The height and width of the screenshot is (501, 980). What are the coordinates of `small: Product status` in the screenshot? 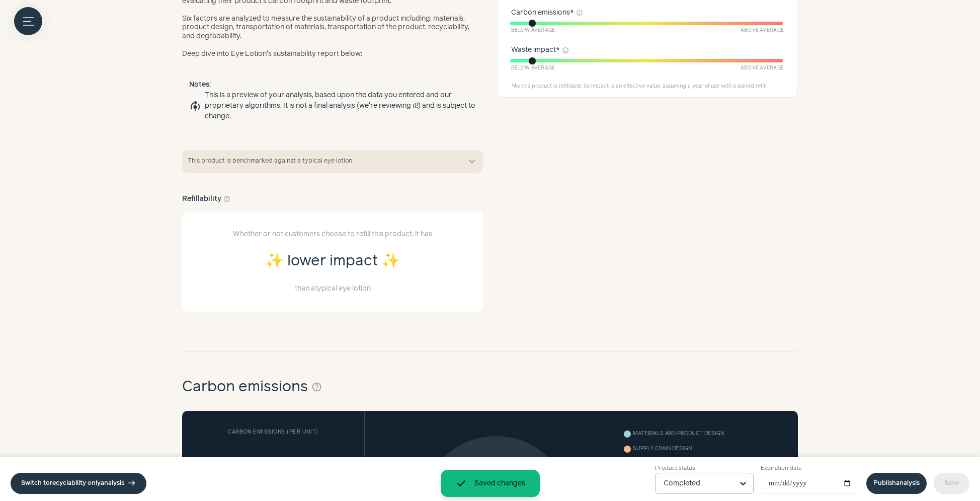 It's located at (705, 468).